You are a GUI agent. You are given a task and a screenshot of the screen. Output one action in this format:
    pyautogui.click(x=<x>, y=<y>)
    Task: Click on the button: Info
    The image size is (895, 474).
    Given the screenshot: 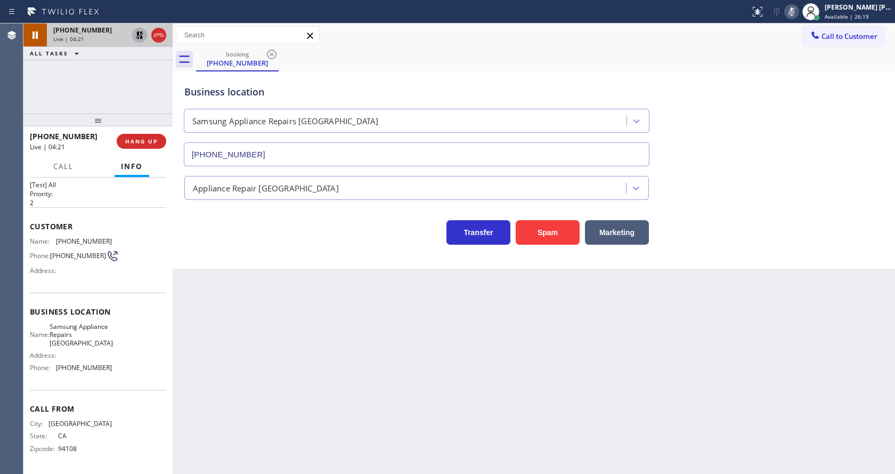 What is the action you would take?
    pyautogui.click(x=132, y=166)
    